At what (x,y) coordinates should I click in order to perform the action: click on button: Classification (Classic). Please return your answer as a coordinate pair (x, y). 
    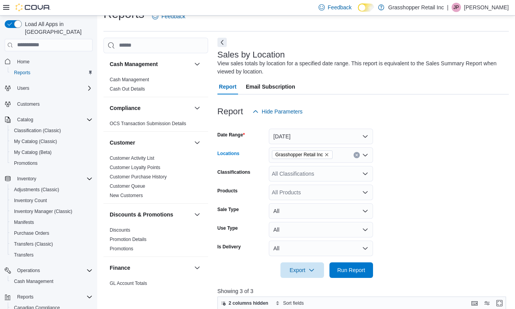
    Looking at the image, I should click on (52, 131).